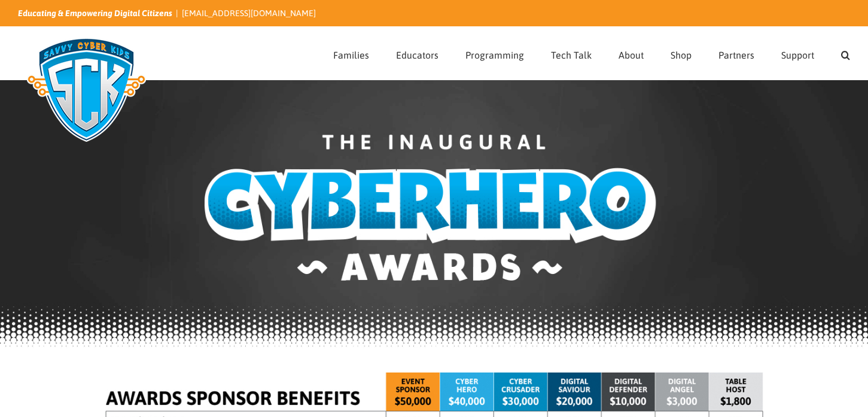  Describe the element at coordinates (797, 55) in the screenshot. I see `span: Support` at that location.